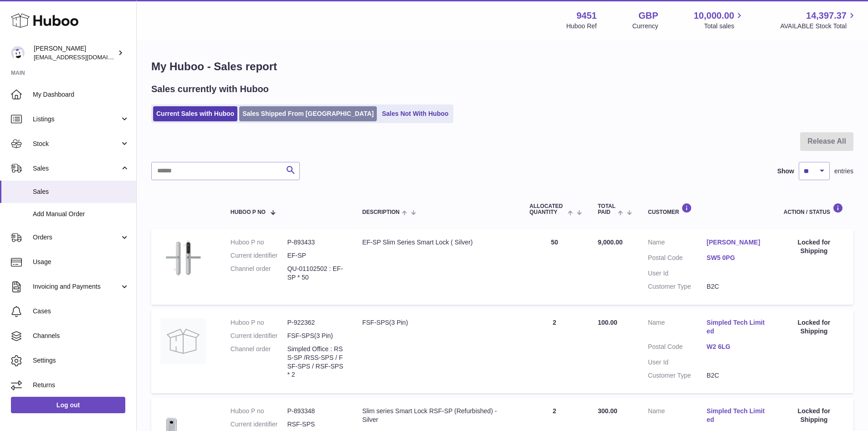 The height and width of the screenshot is (431, 868). I want to click on strong: 9451, so click(586, 15).